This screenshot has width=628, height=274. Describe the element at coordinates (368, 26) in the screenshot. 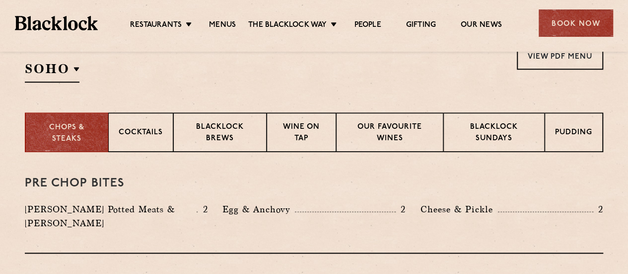

I see `a: People` at that location.